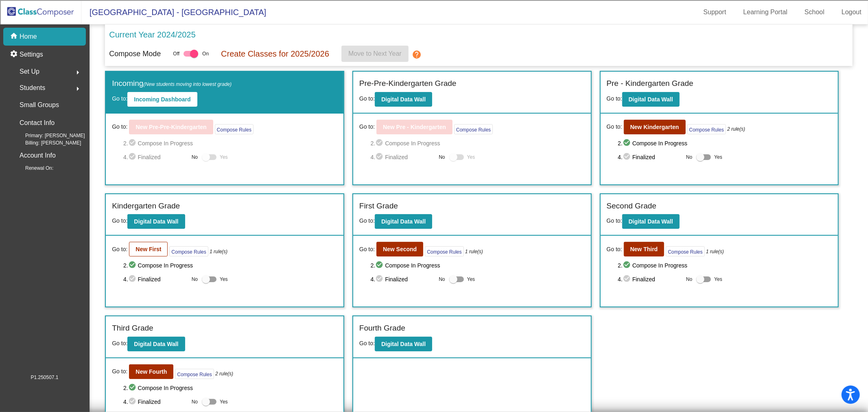 Image resolution: width=868 pixels, height=412 pixels. I want to click on p: Contact Info, so click(37, 123).